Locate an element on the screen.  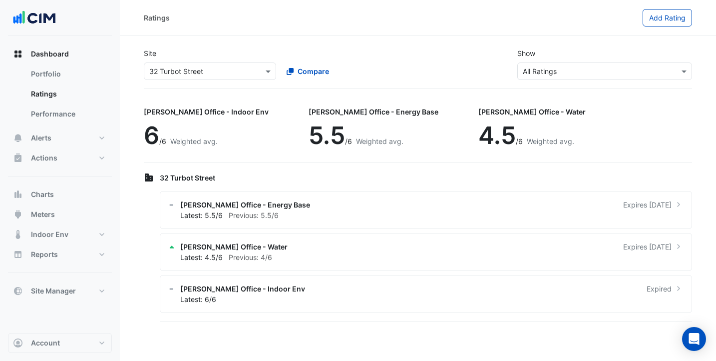
app-icon: Indoor Env is located at coordinates (18, 234).